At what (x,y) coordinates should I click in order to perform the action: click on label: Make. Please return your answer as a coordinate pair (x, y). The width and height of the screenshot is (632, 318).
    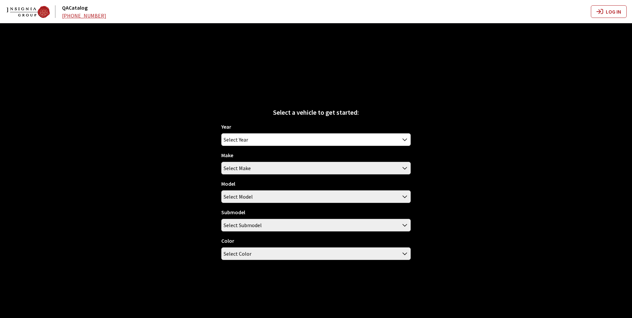
    Looking at the image, I should click on (227, 155).